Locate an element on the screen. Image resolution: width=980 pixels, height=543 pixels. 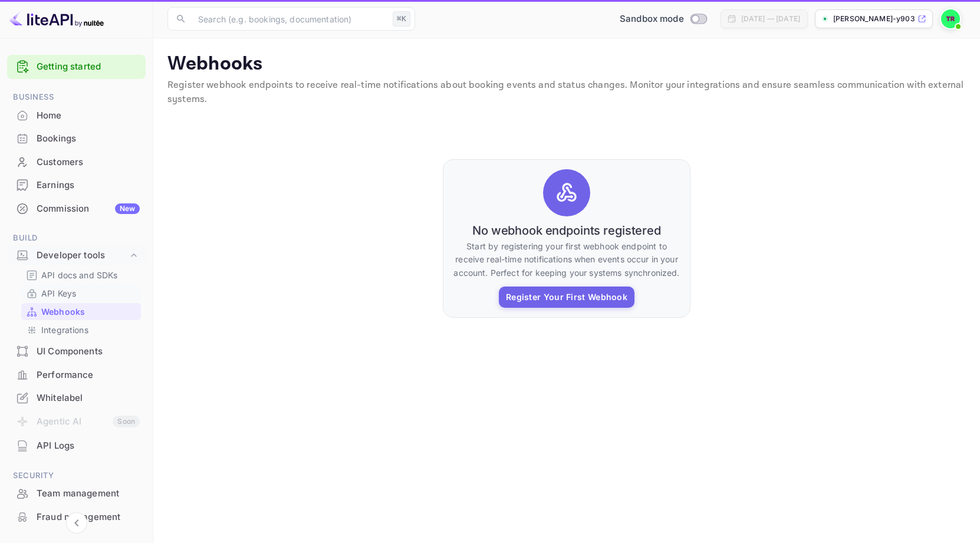
img: Tom Rowland is located at coordinates (950, 19).